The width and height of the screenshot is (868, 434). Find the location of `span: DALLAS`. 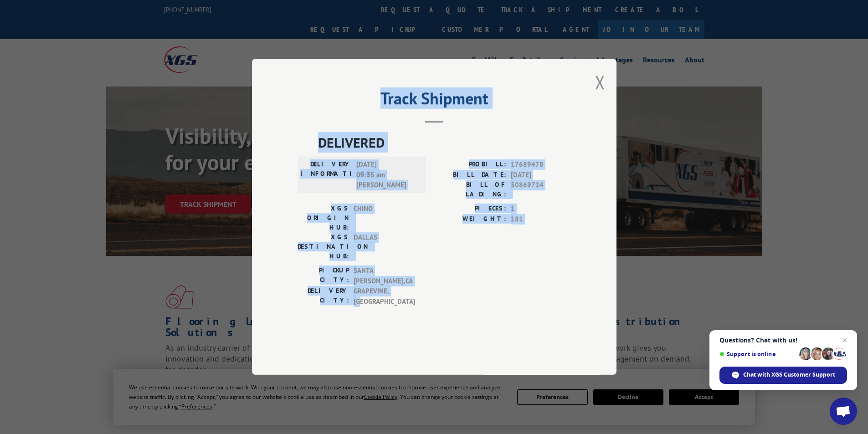

span: DALLAS is located at coordinates (384, 247).